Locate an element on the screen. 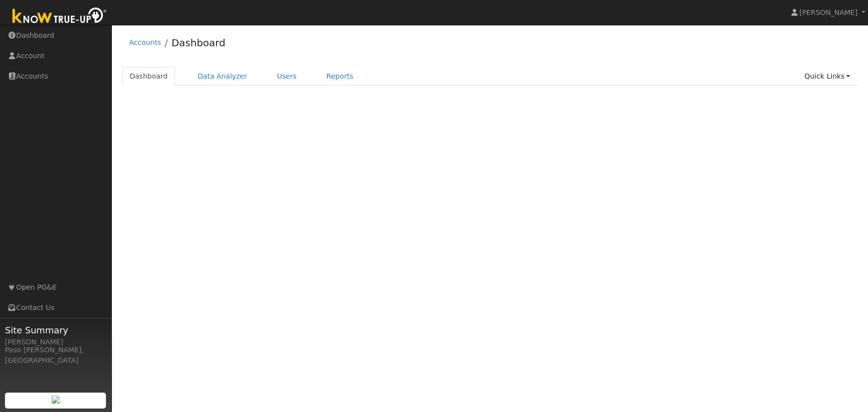 This screenshot has height=412, width=868. a: Data Analyzer is located at coordinates (223, 76).